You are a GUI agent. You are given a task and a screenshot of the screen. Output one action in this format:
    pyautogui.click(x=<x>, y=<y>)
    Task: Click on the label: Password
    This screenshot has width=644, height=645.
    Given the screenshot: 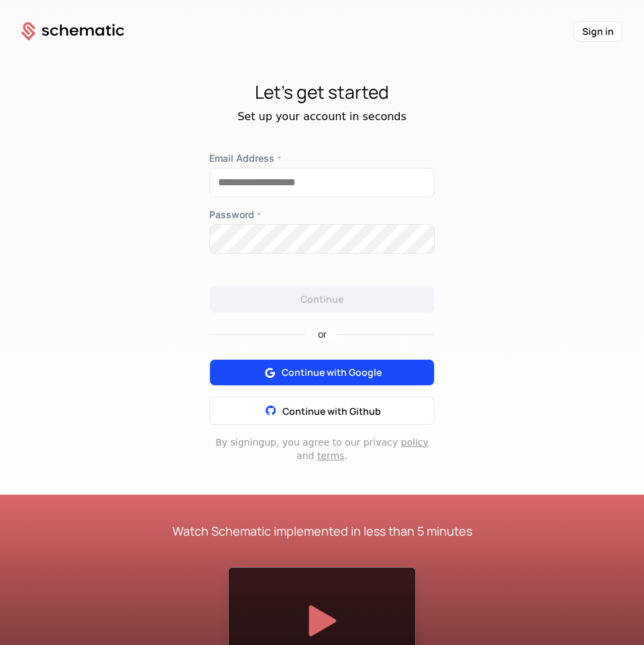 What is the action you would take?
    pyautogui.click(x=322, y=215)
    